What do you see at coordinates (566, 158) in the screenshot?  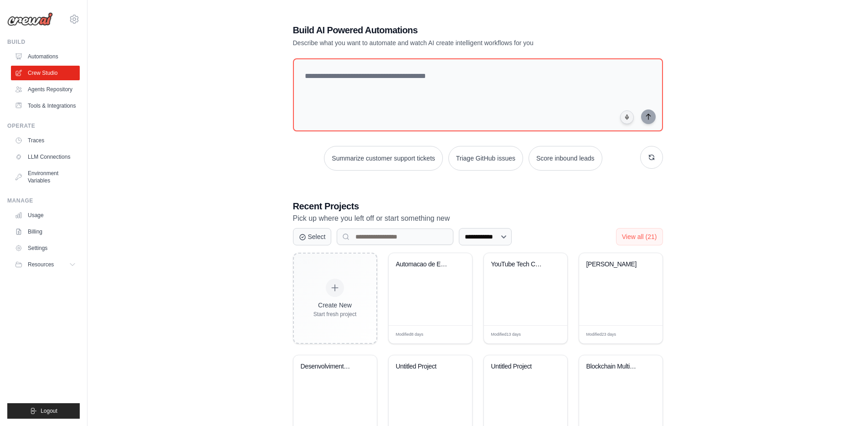 I see `button: Score inbound leads` at bounding box center [566, 158].